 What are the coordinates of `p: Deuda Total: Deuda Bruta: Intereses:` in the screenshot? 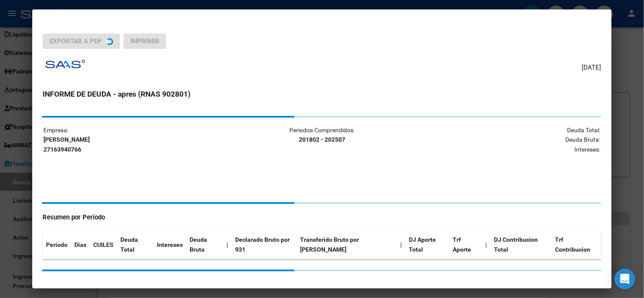 It's located at (507, 140).